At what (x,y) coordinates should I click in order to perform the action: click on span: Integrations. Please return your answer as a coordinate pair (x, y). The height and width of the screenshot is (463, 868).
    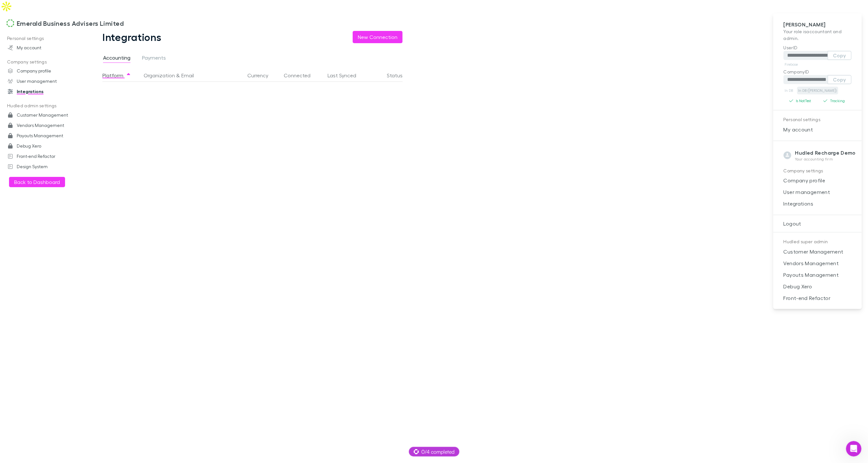
    Looking at the image, I should click on (818, 204).